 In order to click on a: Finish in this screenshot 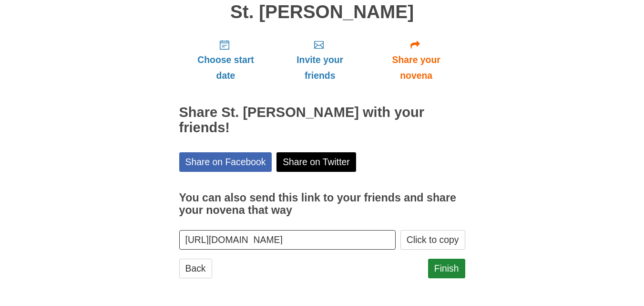, I will do `click(447, 268)`.